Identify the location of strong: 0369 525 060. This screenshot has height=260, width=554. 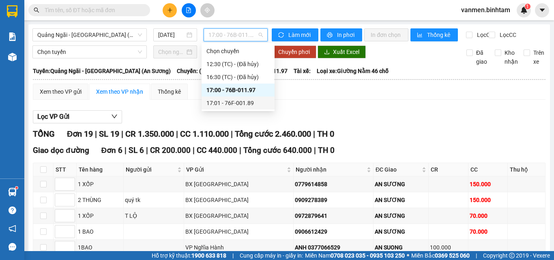
(453, 256).